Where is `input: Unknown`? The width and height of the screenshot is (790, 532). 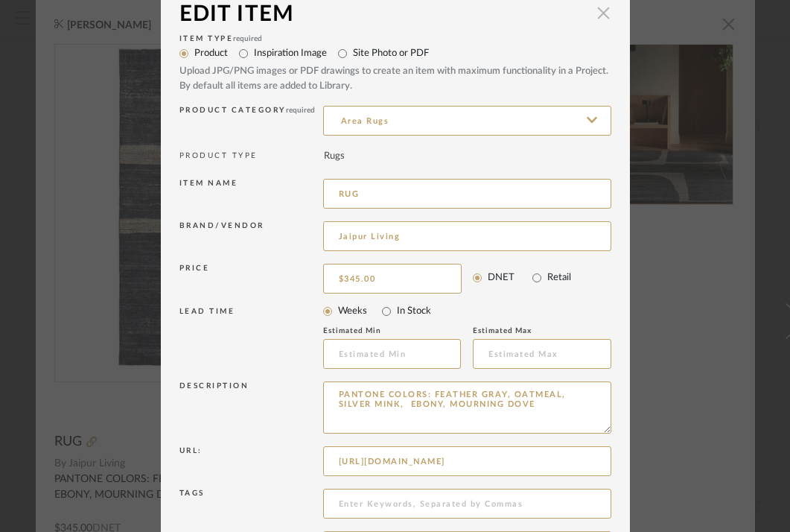
input: Unknown is located at coordinates (467, 236).